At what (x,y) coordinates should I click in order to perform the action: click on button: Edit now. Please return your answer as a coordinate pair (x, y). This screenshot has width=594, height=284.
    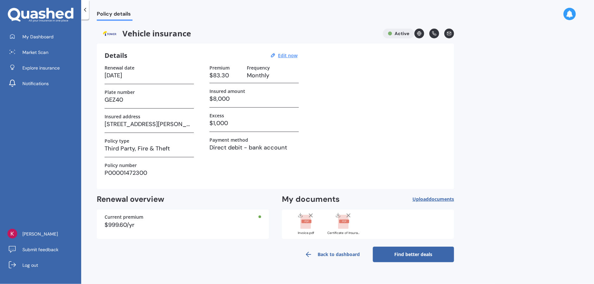
    Looking at the image, I should click on (288, 55).